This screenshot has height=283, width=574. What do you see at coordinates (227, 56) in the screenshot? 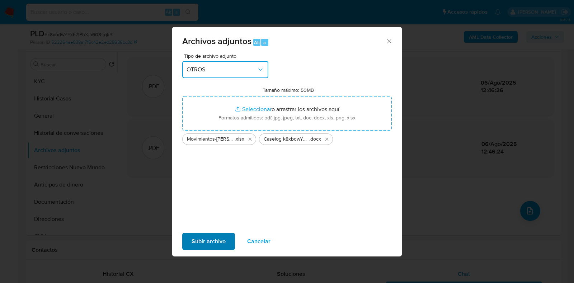
I see `span: Tipo de archivo adjunto` at bounding box center [227, 56].